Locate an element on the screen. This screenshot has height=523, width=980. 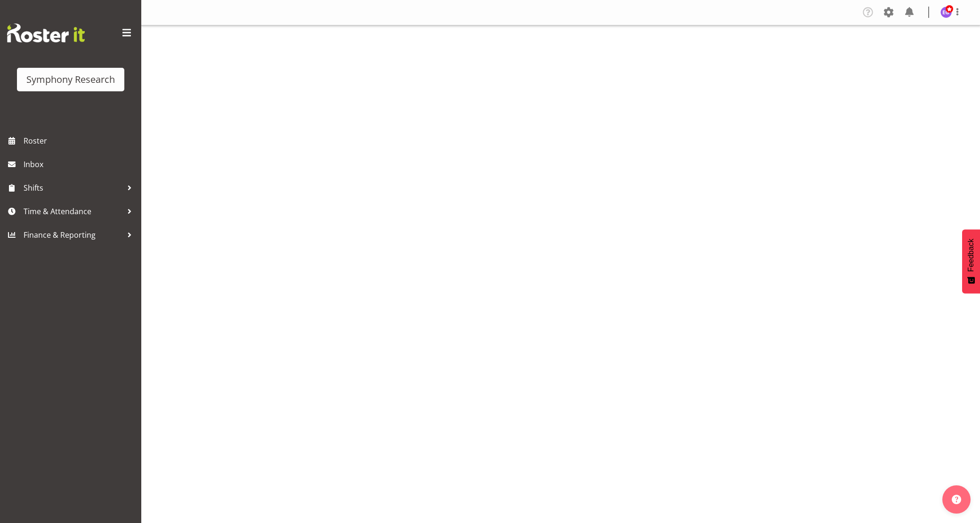
span: Time & Attendance is located at coordinates (73, 211).